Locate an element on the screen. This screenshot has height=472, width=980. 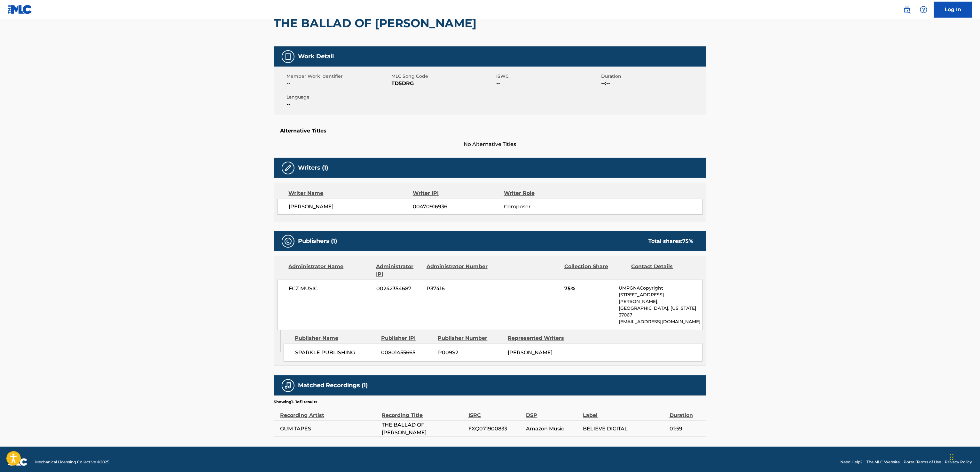
span: P009S2 is located at coordinates (471, 353).